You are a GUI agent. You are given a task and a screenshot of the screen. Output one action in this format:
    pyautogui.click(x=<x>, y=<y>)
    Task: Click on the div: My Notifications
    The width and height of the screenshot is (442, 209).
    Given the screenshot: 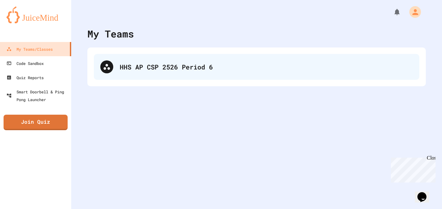 What is the action you would take?
    pyautogui.click(x=392, y=12)
    